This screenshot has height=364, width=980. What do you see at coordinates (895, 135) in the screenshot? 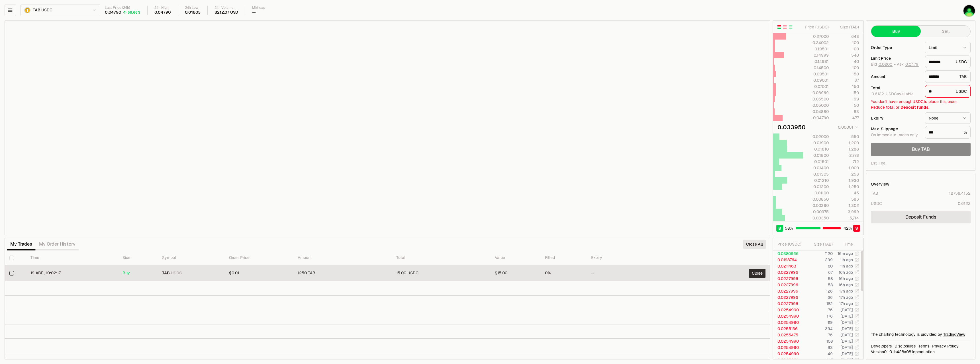
I see `div: On immediate trades only` at bounding box center [895, 135].